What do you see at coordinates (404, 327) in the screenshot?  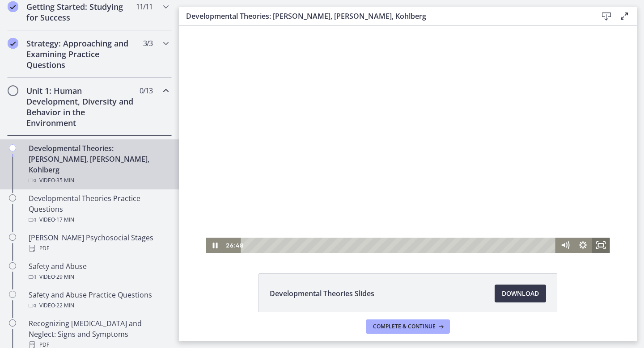 I see `span: Complete & continue` at bounding box center [404, 327].